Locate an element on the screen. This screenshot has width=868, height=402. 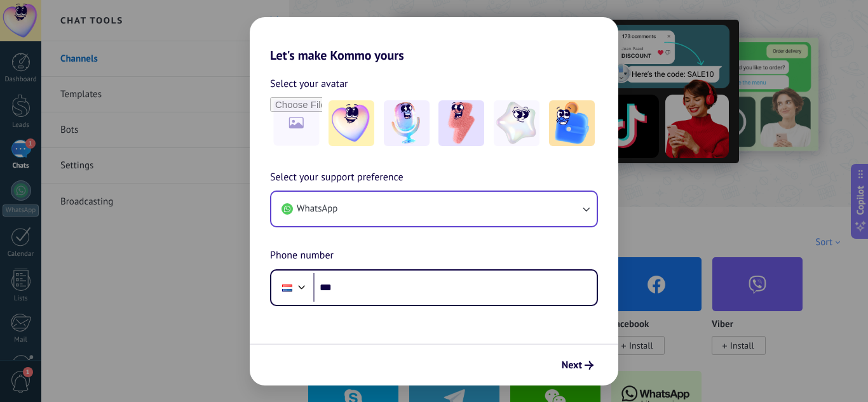
img: -3.jpeg is located at coordinates (461, 123).